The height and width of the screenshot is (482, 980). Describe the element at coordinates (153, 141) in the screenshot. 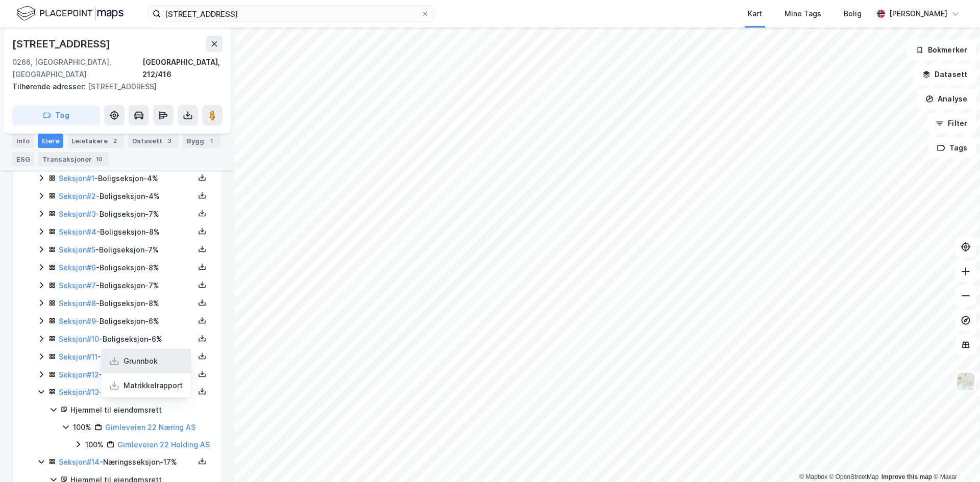

I see `div: Datasett` at that location.